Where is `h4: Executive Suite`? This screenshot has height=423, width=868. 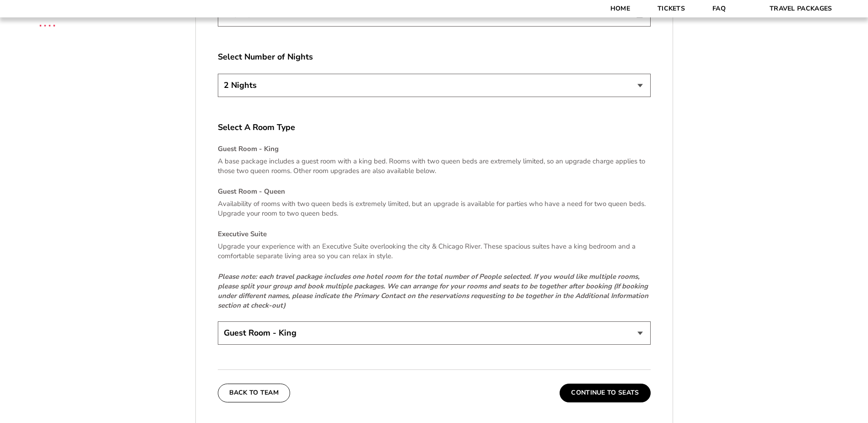 h4: Executive Suite is located at coordinates (434, 234).